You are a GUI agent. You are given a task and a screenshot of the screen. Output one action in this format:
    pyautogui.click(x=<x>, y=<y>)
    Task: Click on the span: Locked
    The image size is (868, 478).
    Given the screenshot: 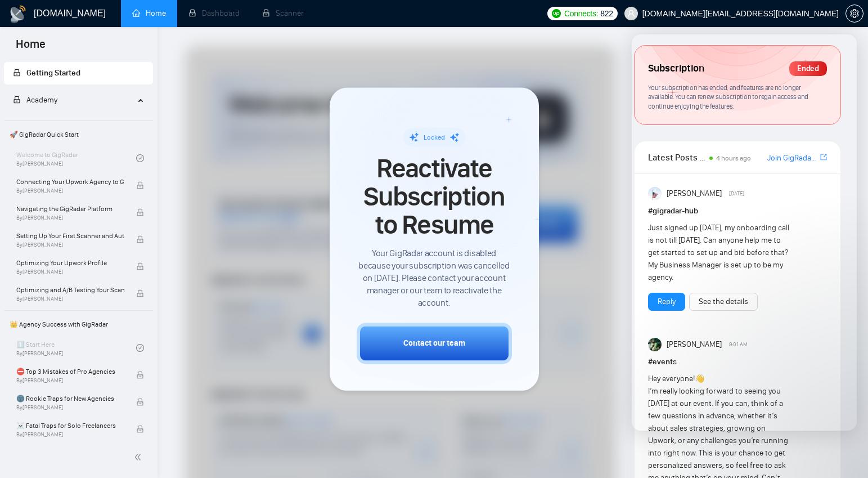 What is the action you would take?
    pyautogui.click(x=434, y=138)
    